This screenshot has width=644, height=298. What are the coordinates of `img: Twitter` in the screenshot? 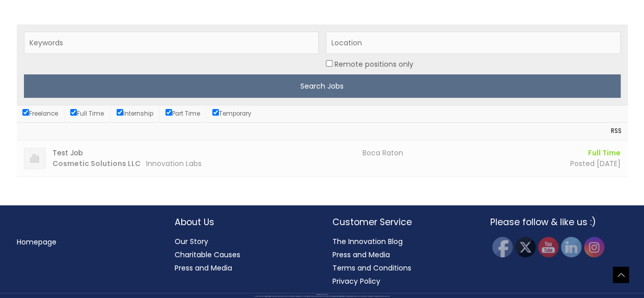 It's located at (525, 247).